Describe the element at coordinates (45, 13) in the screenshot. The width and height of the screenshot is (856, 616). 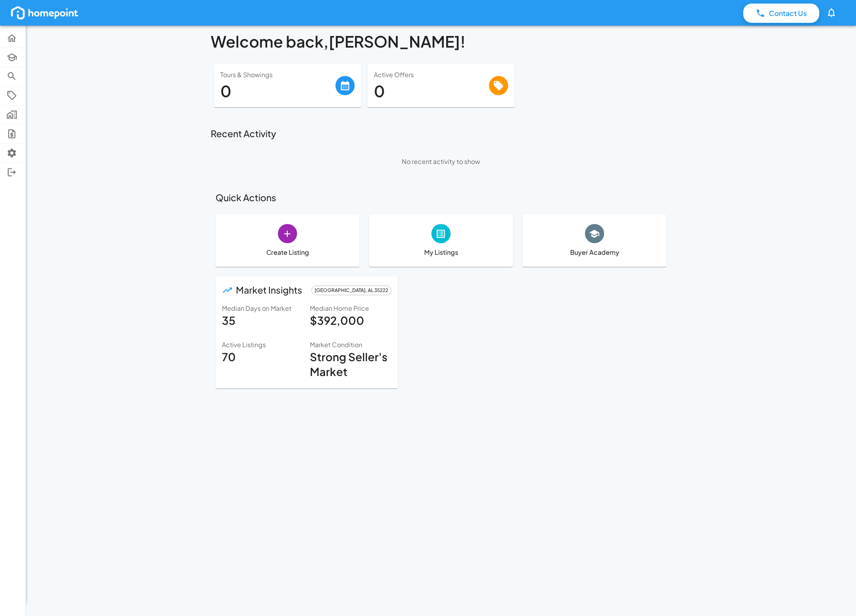
I see `img: homepoint_logo_white.png` at that location.